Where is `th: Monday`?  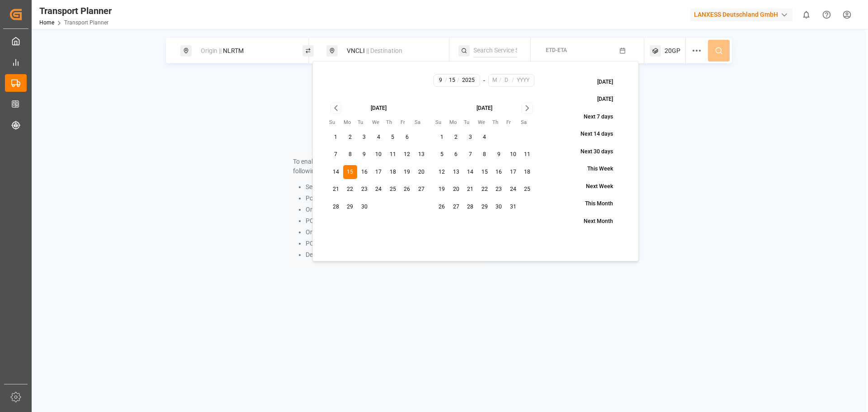 th: Monday is located at coordinates (456, 122).